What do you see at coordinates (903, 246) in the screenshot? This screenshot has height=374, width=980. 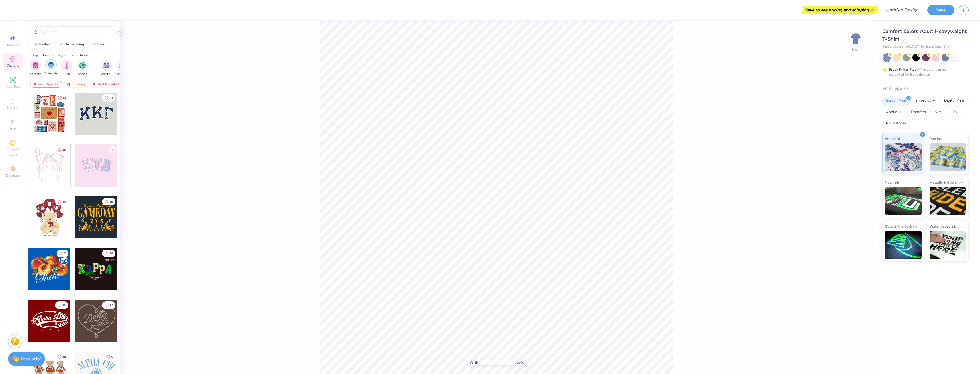 I see `img: Glow in the Dark Ink` at bounding box center [903, 246].